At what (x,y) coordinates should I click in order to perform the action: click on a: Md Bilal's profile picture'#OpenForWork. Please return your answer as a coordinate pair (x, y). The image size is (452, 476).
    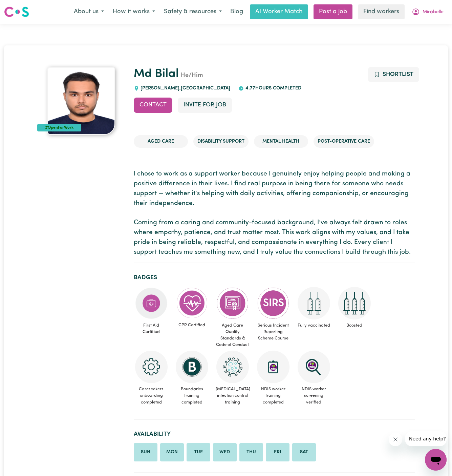
    Looking at the image, I should click on (81, 101).